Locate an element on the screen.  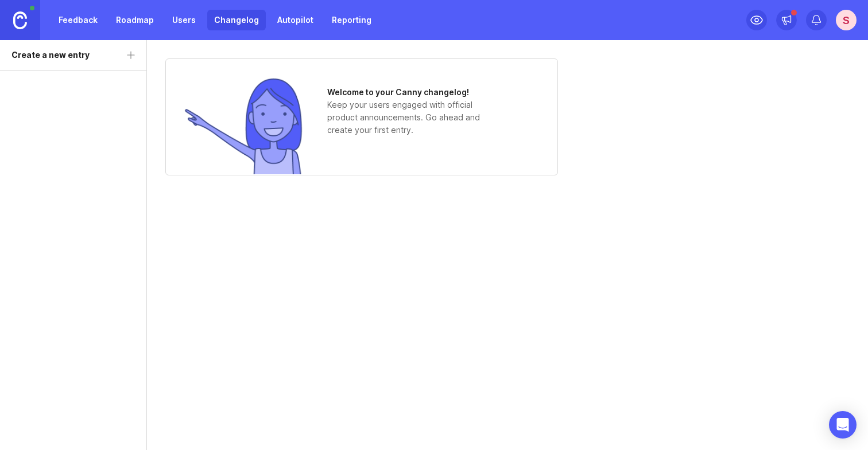
a: Autopilot is located at coordinates (295, 20).